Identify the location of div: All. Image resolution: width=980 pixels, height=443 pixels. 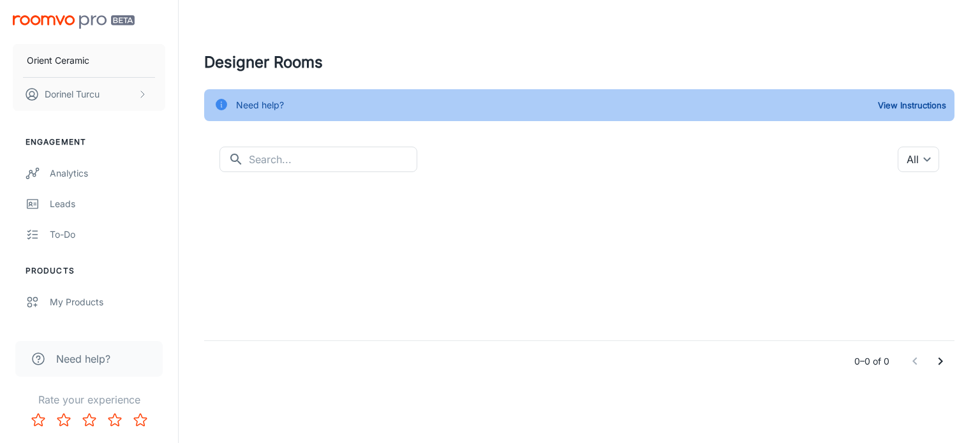
(918, 159).